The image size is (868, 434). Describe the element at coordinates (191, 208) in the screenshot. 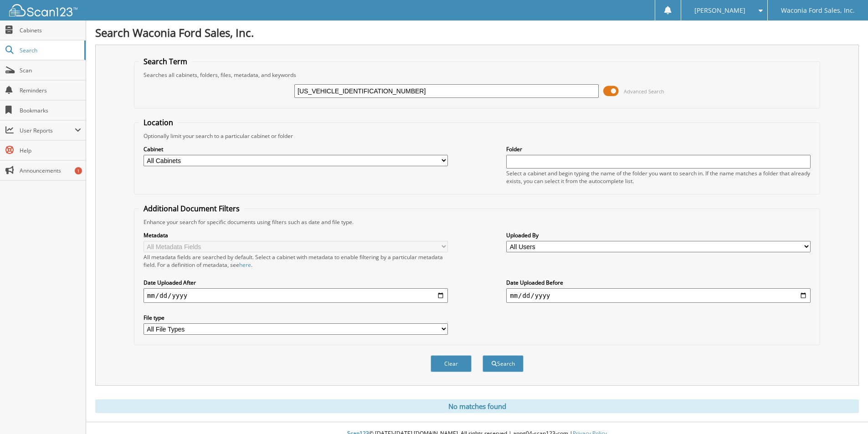

I see `legend: Additional Document Filters` at that location.